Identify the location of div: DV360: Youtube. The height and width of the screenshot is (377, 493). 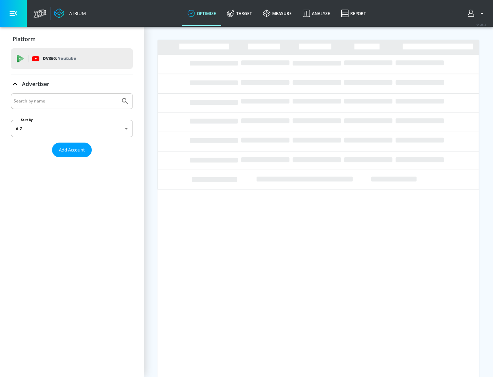
(72, 59).